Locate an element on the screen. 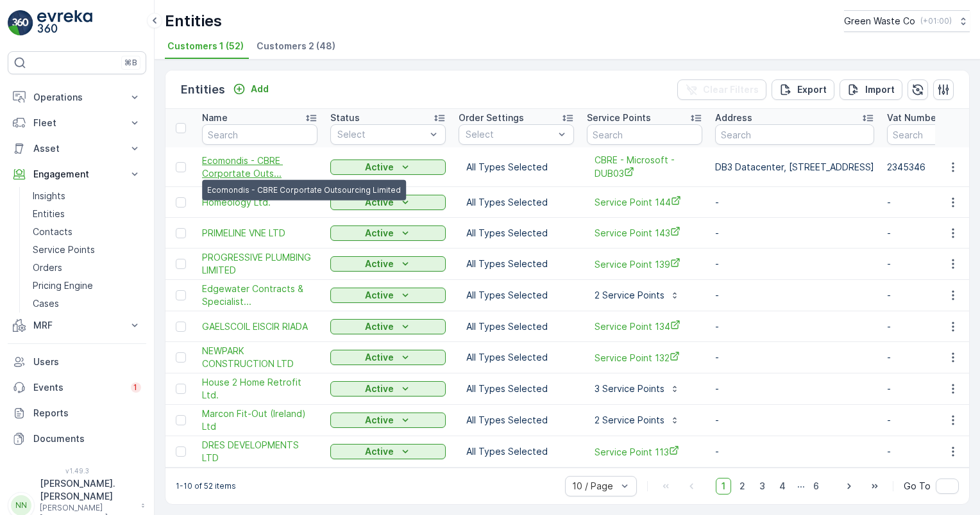 This screenshot has width=980, height=515. p: Contacts is located at coordinates (53, 232).